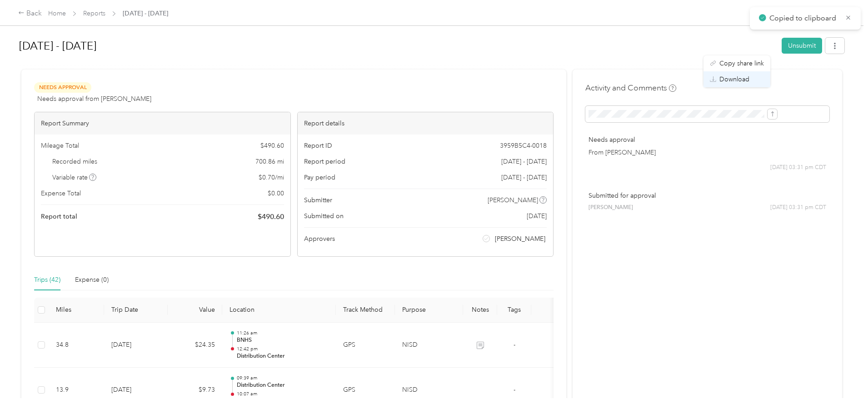  Describe the element at coordinates (319, 177) in the screenshot. I see `span: Pay period` at that location.